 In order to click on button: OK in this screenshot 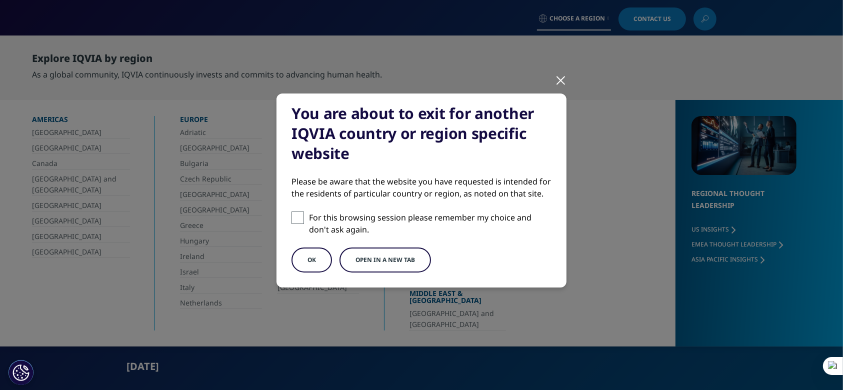, I will do `click(311, 260)`.